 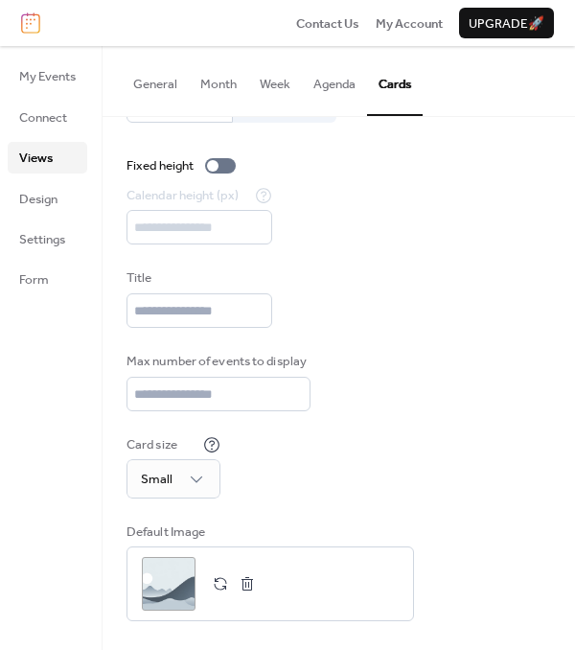 I want to click on a: My Events, so click(x=47, y=76).